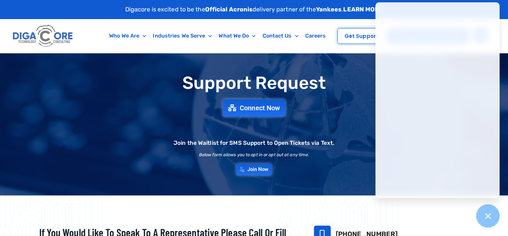 The image size is (508, 236). Describe the element at coordinates (258, 169) in the screenshot. I see `span: Join Now` at that location.